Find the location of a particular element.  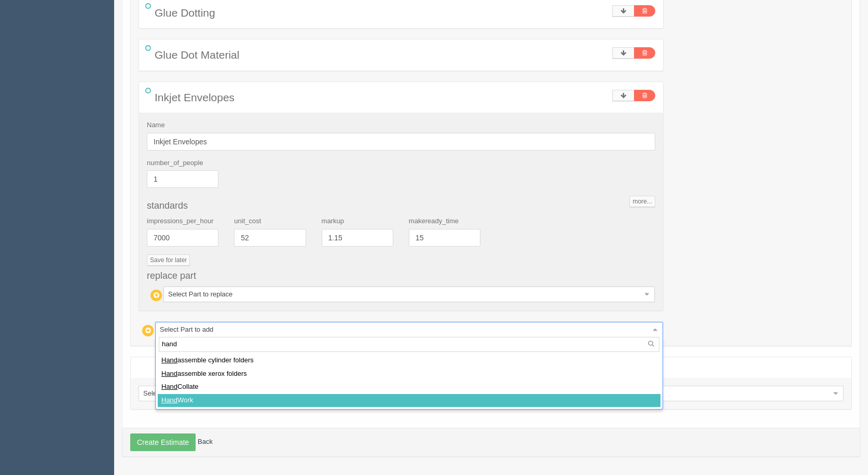

div: Work is located at coordinates (409, 400).